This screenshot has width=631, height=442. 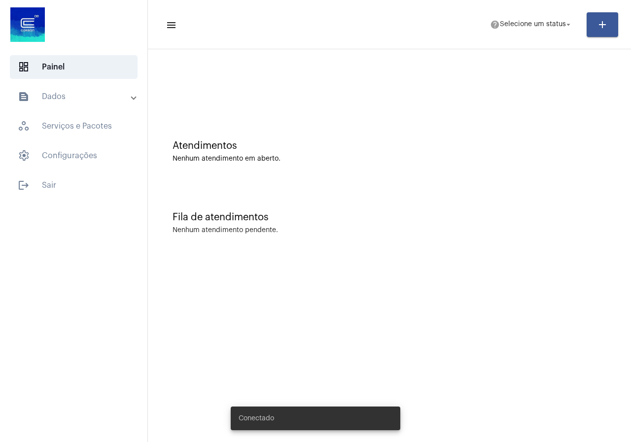 I want to click on mat-expansion-panel-header: sidenav iconDados, so click(x=76, y=97).